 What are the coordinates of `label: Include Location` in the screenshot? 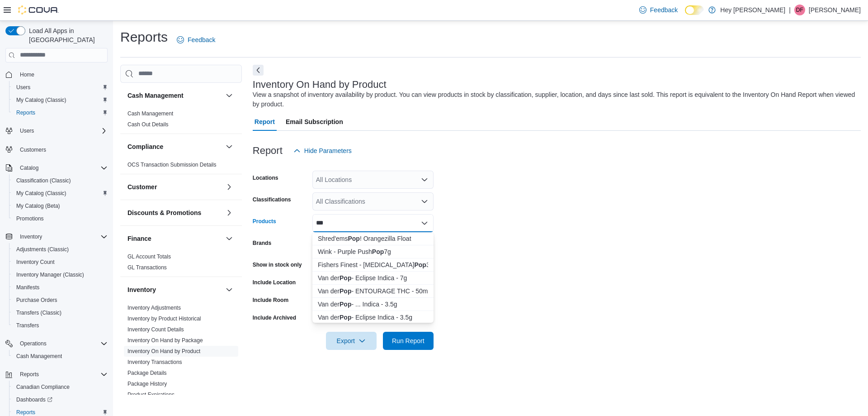 It's located at (274, 283).